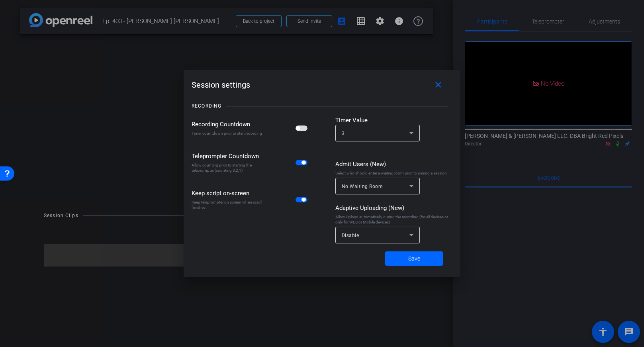  Describe the element at coordinates (351, 235) in the screenshot. I see `span: Disable` at that location.